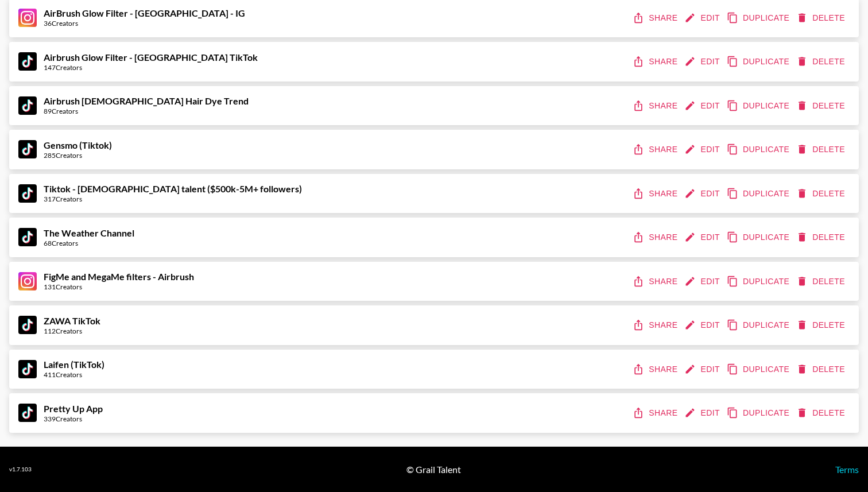  Describe the element at coordinates (73, 408) in the screenshot. I see `strong: Pretty Up App` at that location.